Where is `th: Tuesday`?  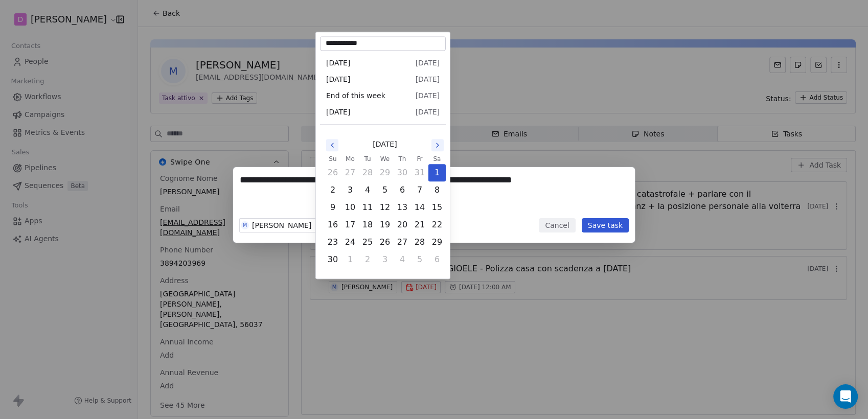
th: Tuesday is located at coordinates (367, 159).